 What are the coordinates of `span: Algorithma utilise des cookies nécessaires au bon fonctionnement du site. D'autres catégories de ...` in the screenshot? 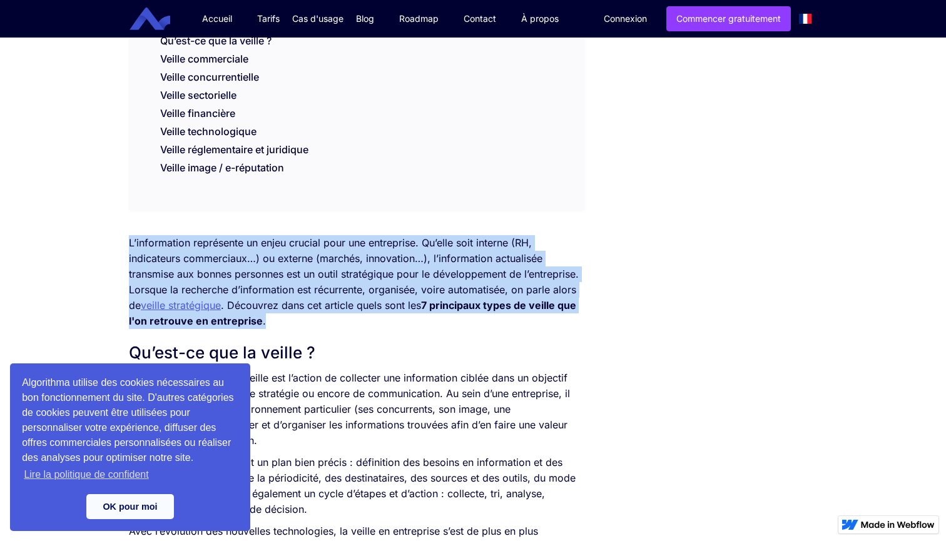 It's located at (130, 430).